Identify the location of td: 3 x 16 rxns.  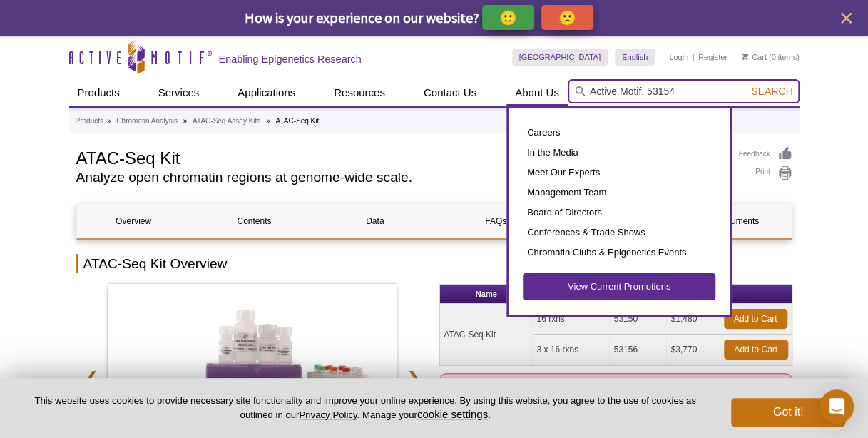
(571, 350).